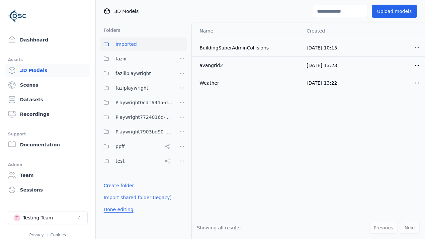  Describe the element at coordinates (121, 59) in the screenshot. I see `span: faziii` at that location.